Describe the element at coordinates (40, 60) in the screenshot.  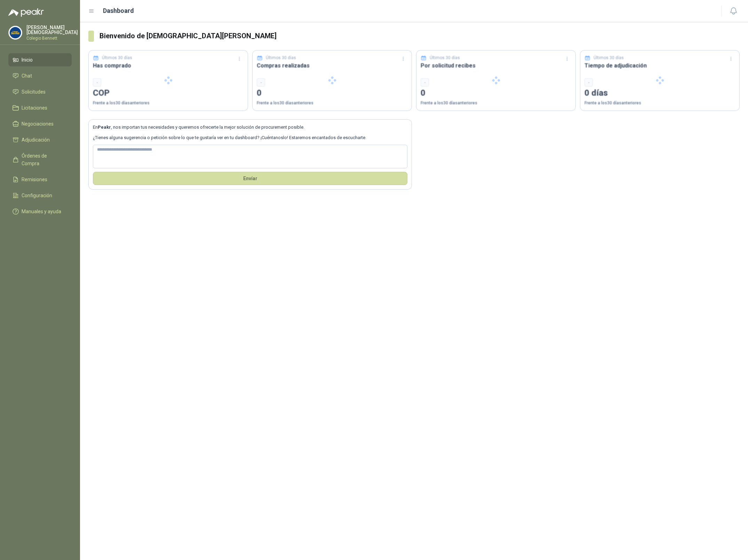
I see `a: Inicio` at that location.